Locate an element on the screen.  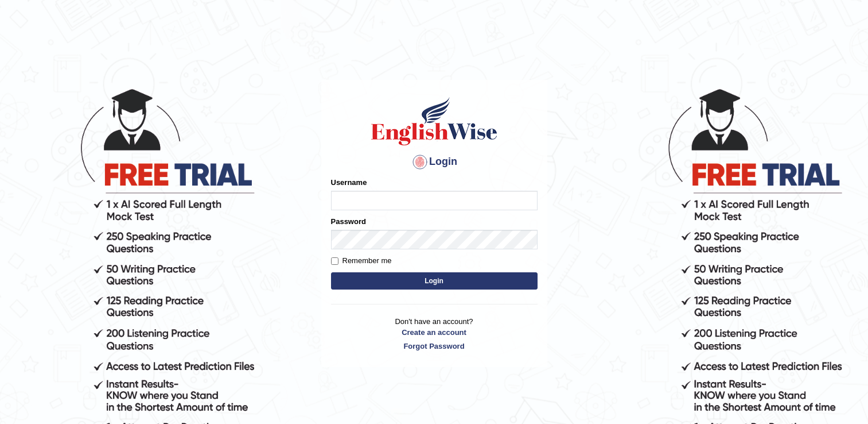
button: Login is located at coordinates (434, 281).